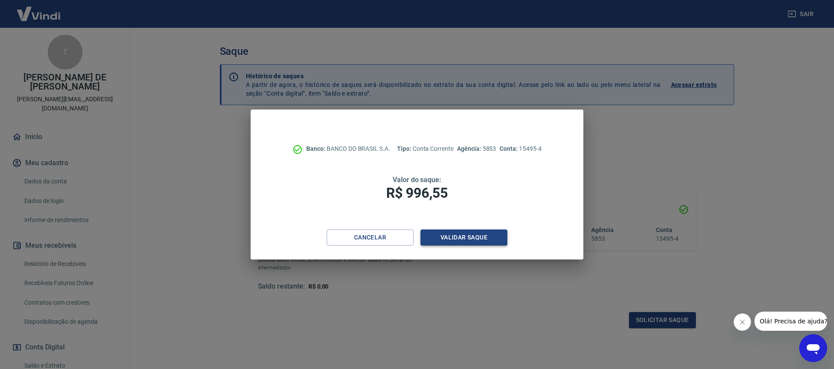  Describe the element at coordinates (417, 179) in the screenshot. I see `span: Valor do saque:` at that location.